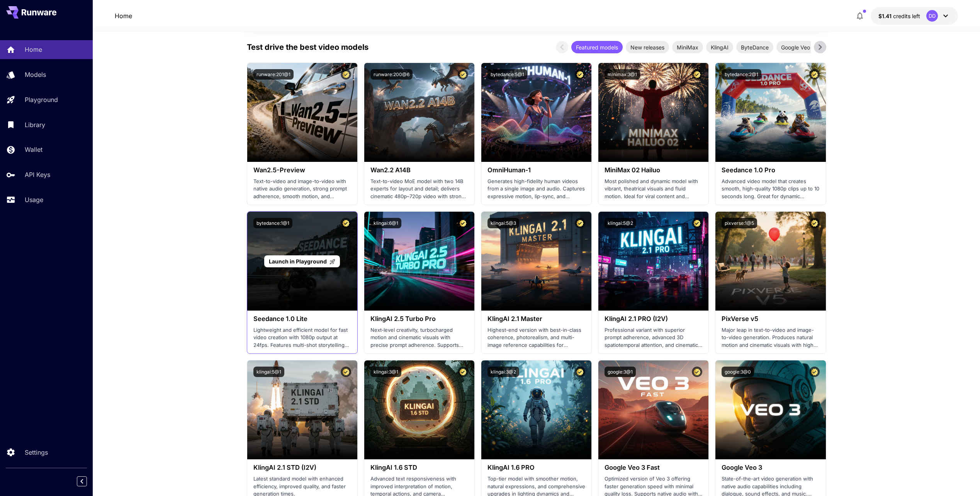 The image size is (980, 496). What do you see at coordinates (386, 223) in the screenshot?
I see `button: klingai:6@1` at bounding box center [386, 223].